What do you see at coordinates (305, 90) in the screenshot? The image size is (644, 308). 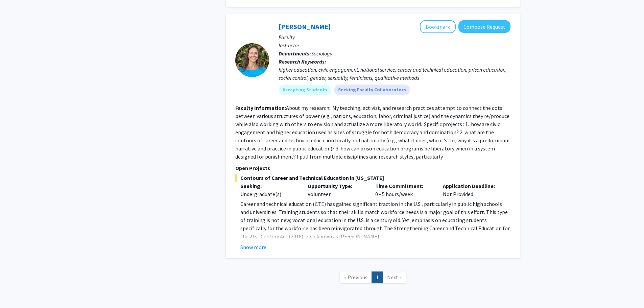 I see `mat-chip: Accepting Students` at bounding box center [305, 90].